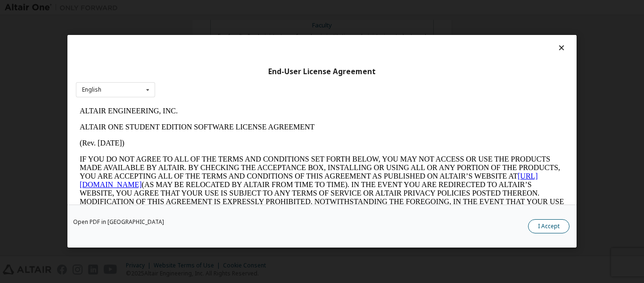 The image size is (644, 283). What do you see at coordinates (246, 86) in the screenshot?
I see `p: IF YOU DO NOT AGREE TO ALL OF THE TERMS AND CONDITIONS SET FORTH BELOW, YOU MAY NOT ACCESS OR USE...` at bounding box center [246, 86].